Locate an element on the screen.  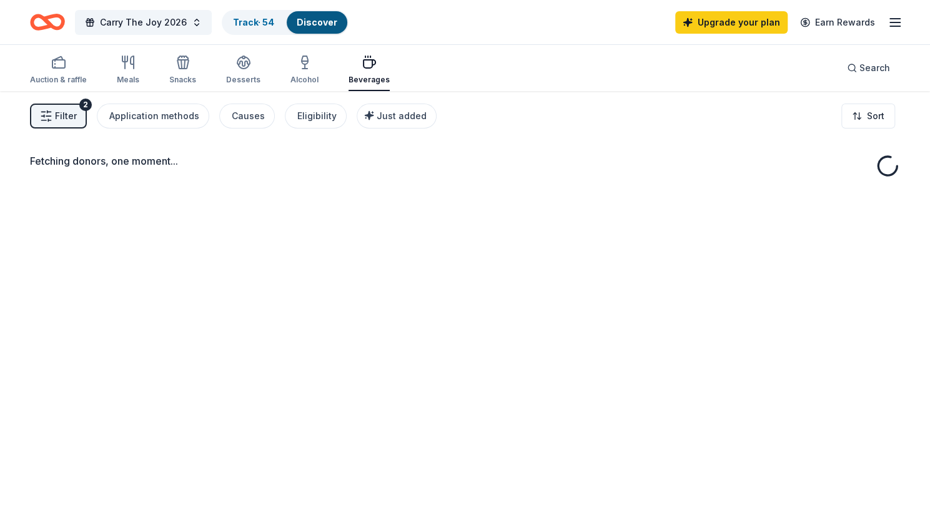
button: Track· 54Discover is located at coordinates (285, 22).